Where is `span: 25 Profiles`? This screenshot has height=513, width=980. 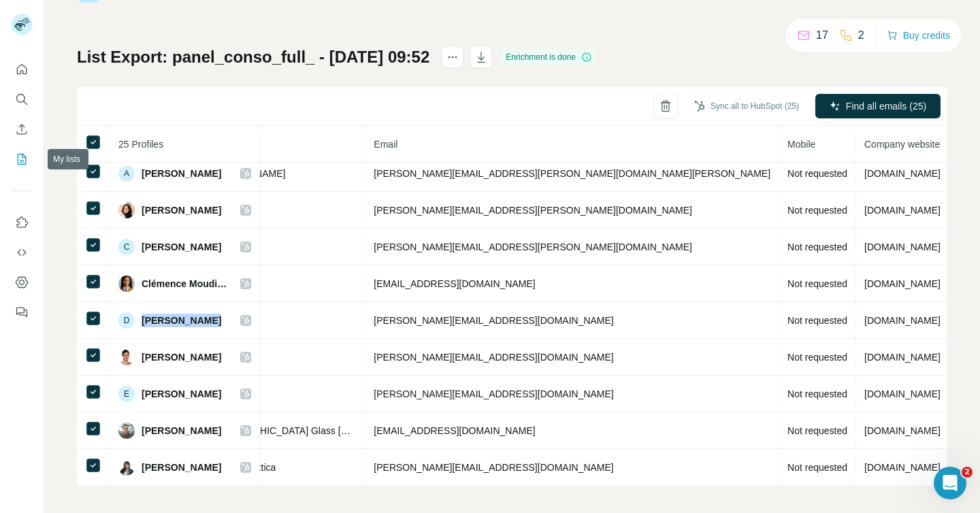
span: 25 Profiles is located at coordinates (141, 144).